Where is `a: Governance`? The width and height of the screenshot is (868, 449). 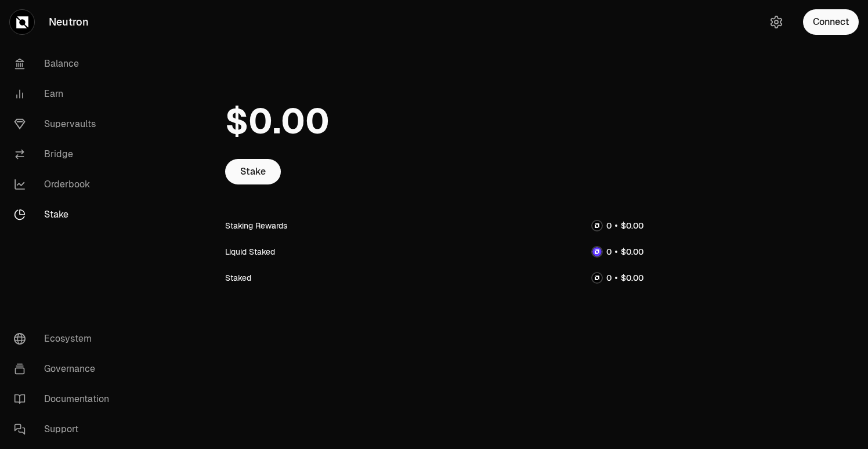 a: Governance is located at coordinates (65, 368).